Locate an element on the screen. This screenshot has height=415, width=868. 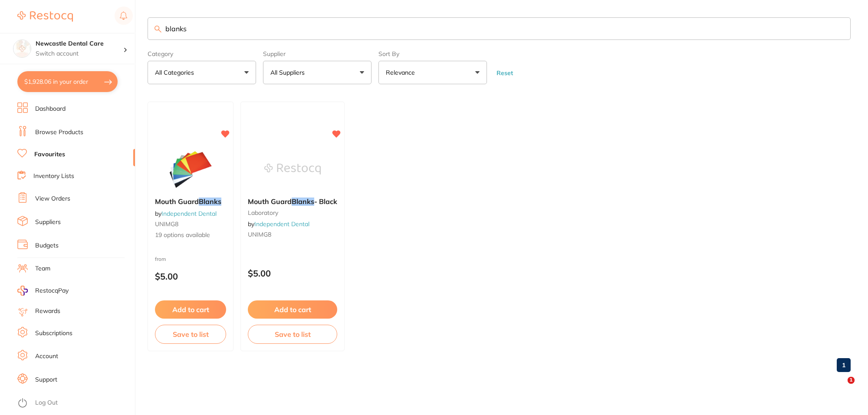
button: Reset is located at coordinates (505, 73).